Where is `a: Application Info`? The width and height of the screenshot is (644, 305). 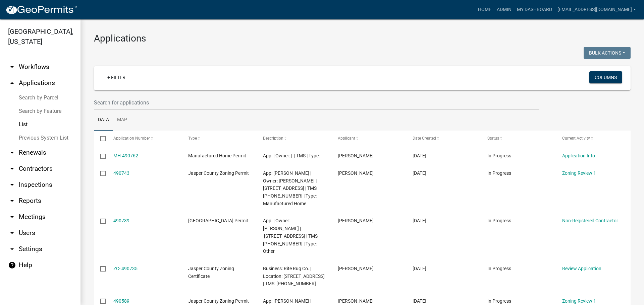 a: Application Info is located at coordinates (578, 156).